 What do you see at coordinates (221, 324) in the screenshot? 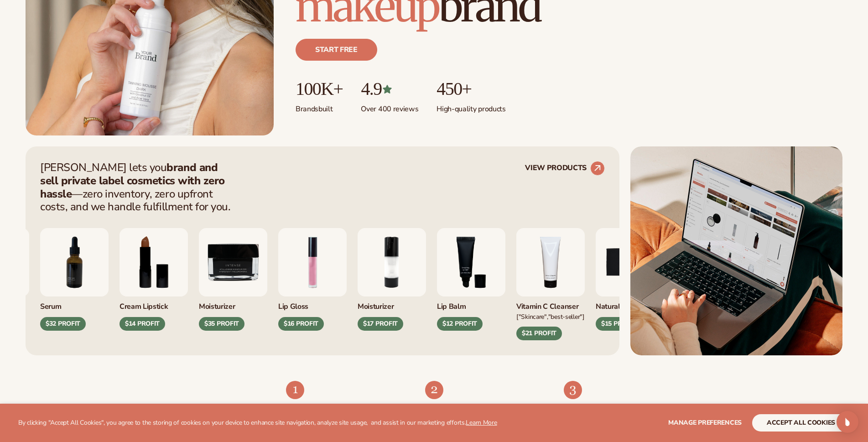
I see `div: $35 PROFIT` at bounding box center [221, 324].